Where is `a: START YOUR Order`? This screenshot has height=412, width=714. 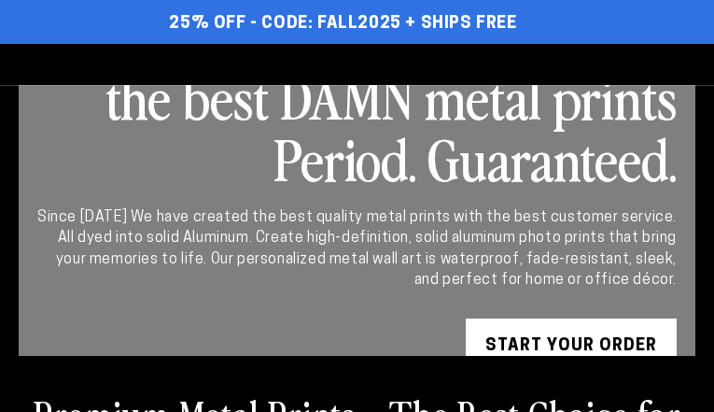
a: START YOUR Order is located at coordinates (571, 346).